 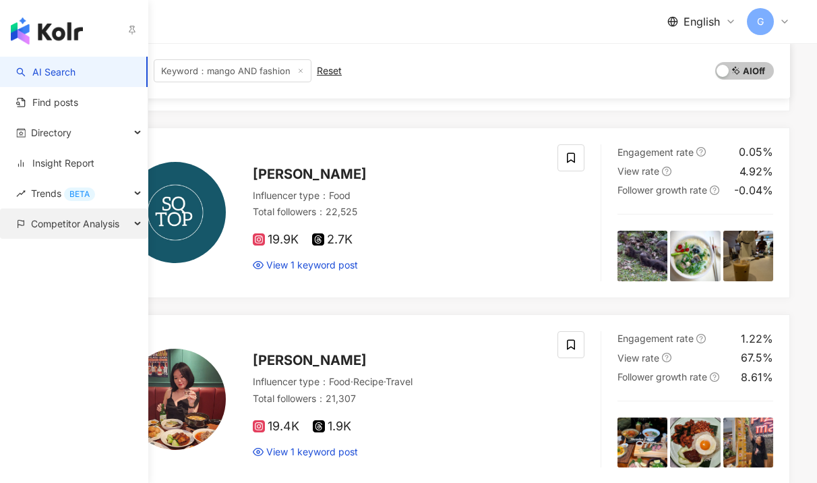 I want to click on div: Total followers ： 22,525, so click(x=397, y=212).